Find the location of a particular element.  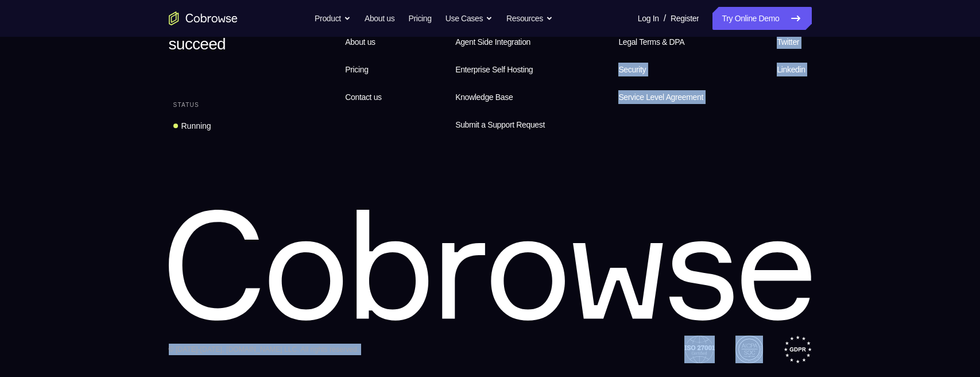

button: Product is located at coordinates (332, 19).